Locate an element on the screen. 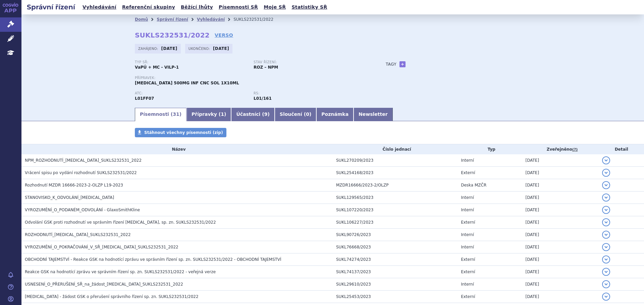  span: VYROZUMĚNÍ_O_PODANÉM_ODVOLÁNÍ - GlaxoSmithKline is located at coordinates (82, 210).